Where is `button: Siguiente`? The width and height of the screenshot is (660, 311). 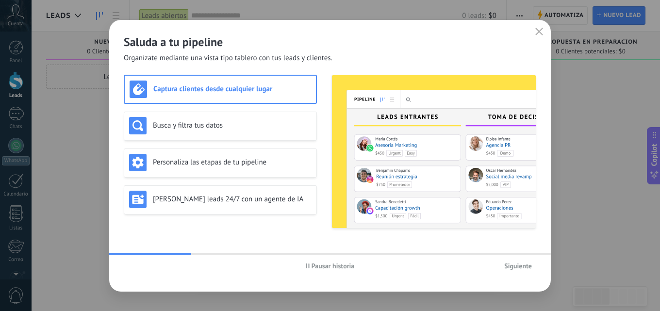 button: Siguiente is located at coordinates (518, 266).